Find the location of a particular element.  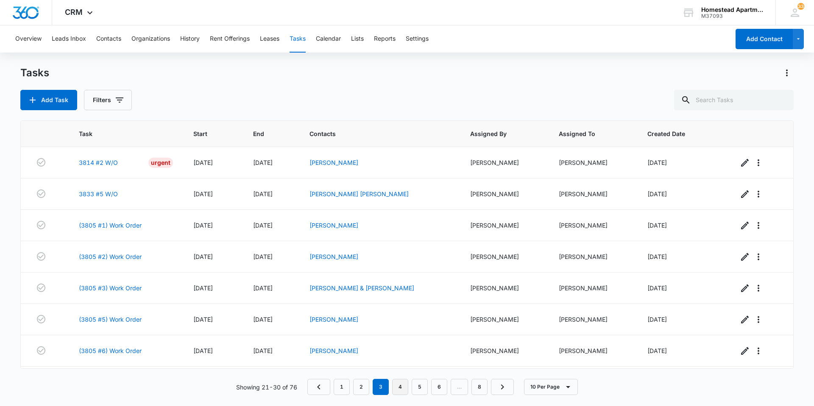

p: Showing 21-30 of 76 is located at coordinates (267, 387).